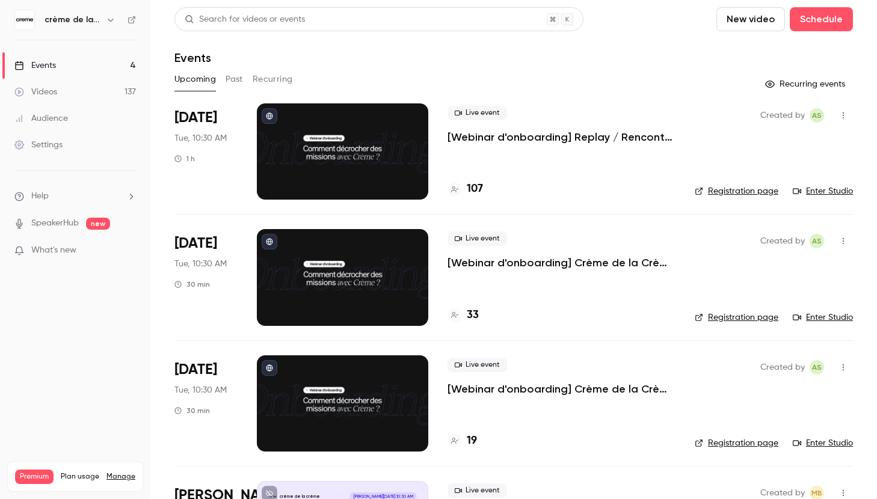 The width and height of the screenshot is (877, 499). Describe the element at coordinates (35, 92) in the screenshot. I see `div: Videos` at that location.